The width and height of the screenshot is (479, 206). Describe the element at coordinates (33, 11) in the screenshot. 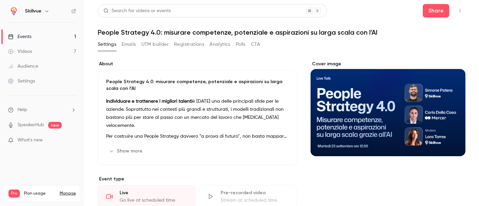

I see `h6: Skillvue` at that location.